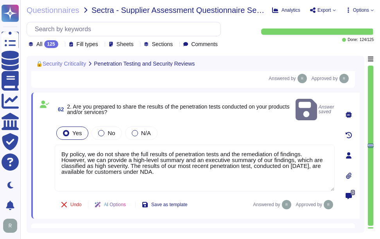 This screenshot has height=239, width=380. I want to click on span: Answer saved, so click(315, 109).